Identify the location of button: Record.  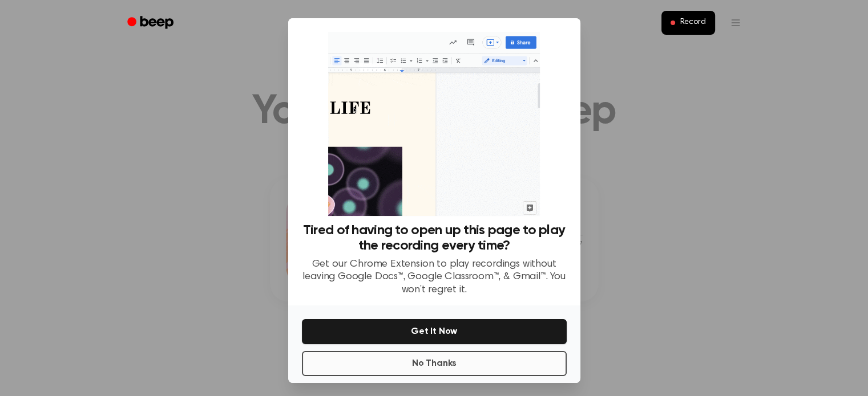
(687, 23).